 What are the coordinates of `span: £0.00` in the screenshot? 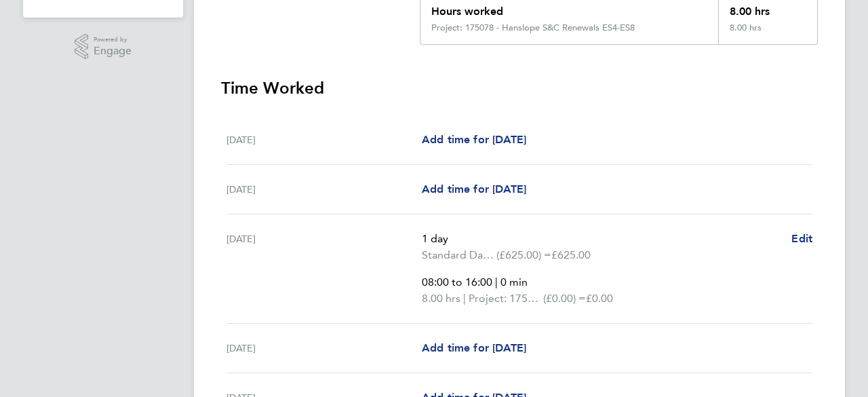 It's located at (600, 298).